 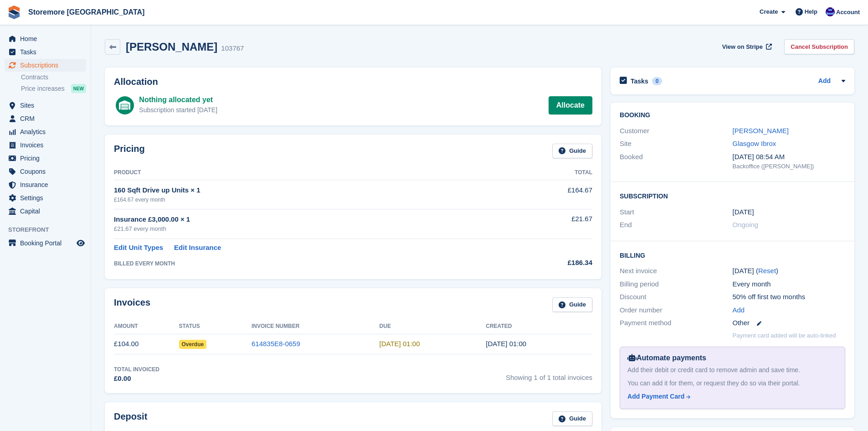 I want to click on a: Preview store, so click(x=80, y=243).